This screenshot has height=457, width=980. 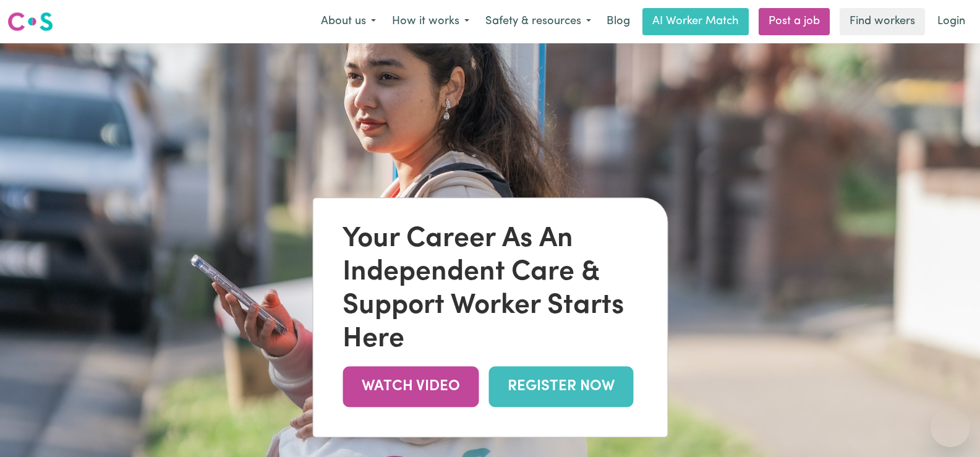 I want to click on a: REGISTER NOW, so click(x=561, y=387).